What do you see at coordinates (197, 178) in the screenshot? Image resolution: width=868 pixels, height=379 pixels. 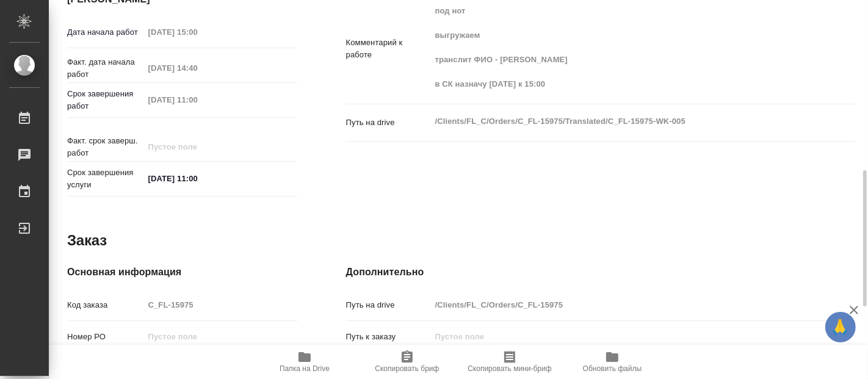 I see `input: ✎ Введи что-нибудь` at bounding box center [197, 178].